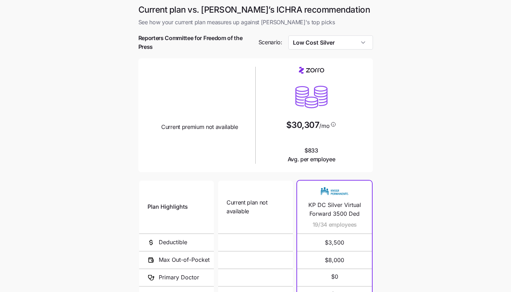 The width and height of the screenshot is (511, 292). Describe the element at coordinates (173, 242) in the screenshot. I see `span: Deductible` at that location.